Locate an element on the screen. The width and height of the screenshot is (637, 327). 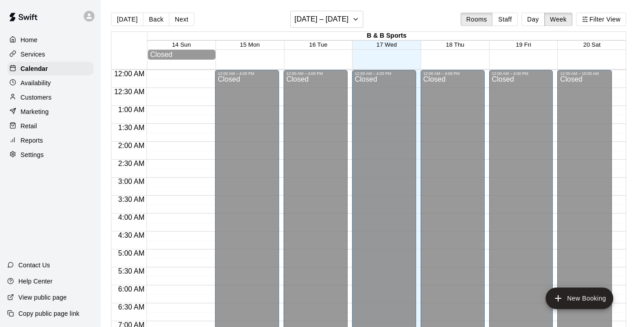
a: Retail is located at coordinates (50, 126).